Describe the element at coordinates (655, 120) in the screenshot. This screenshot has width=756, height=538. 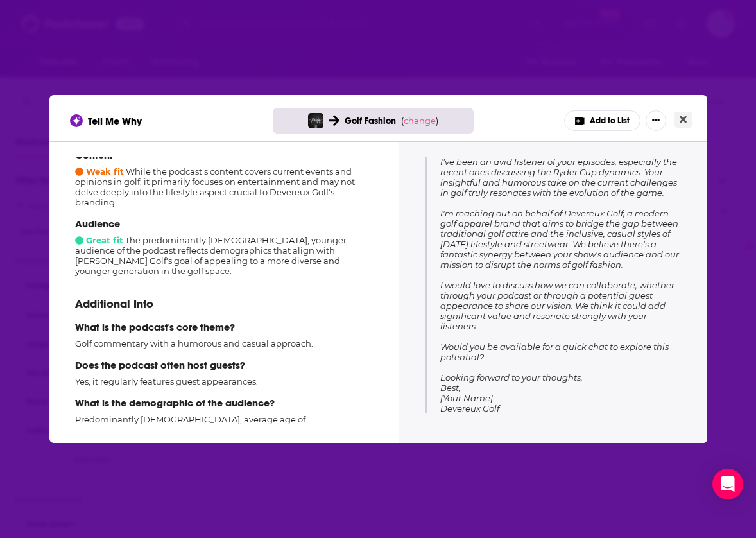
I see `button: Show More Button` at that location.